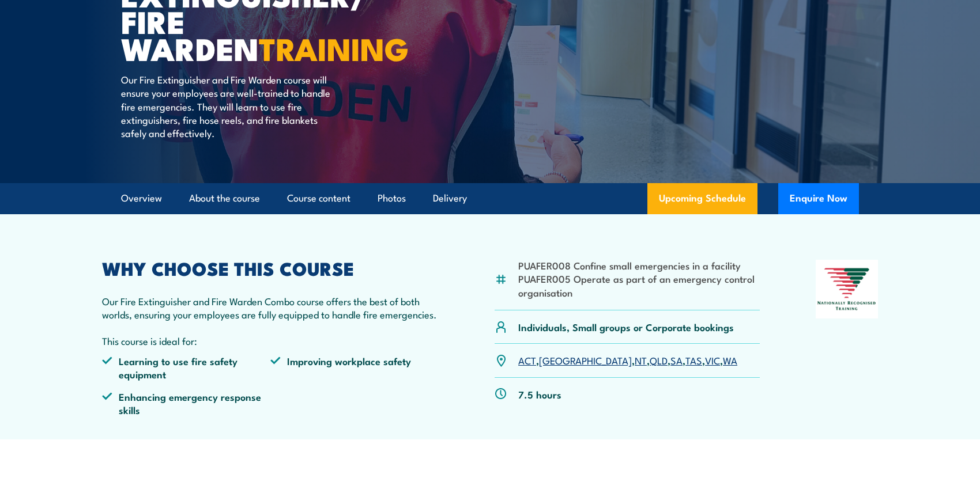  I want to click on a: WA, so click(729, 360).